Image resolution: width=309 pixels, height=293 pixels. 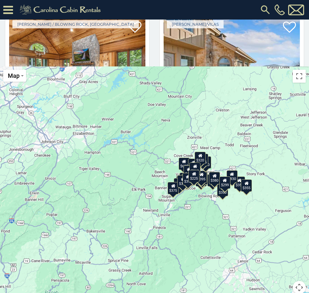 What do you see at coordinates (205, 162) in the screenshot?
I see `div: $250` at bounding box center [205, 162].